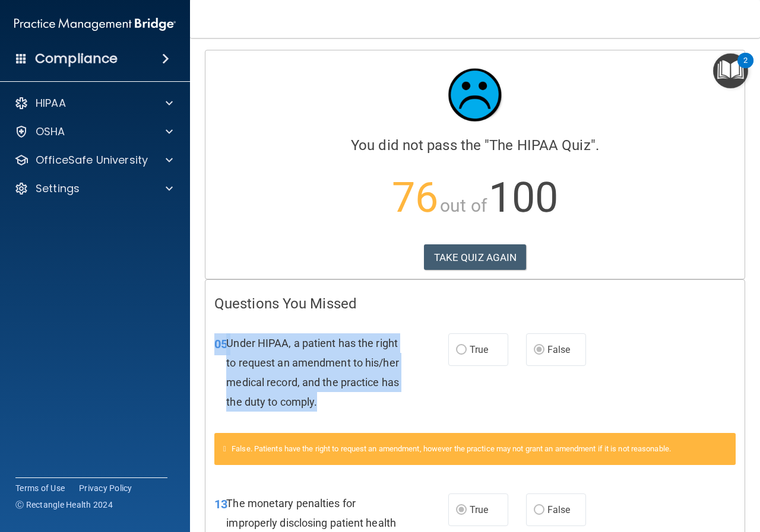  I want to click on h4: Compliance, so click(76, 59).